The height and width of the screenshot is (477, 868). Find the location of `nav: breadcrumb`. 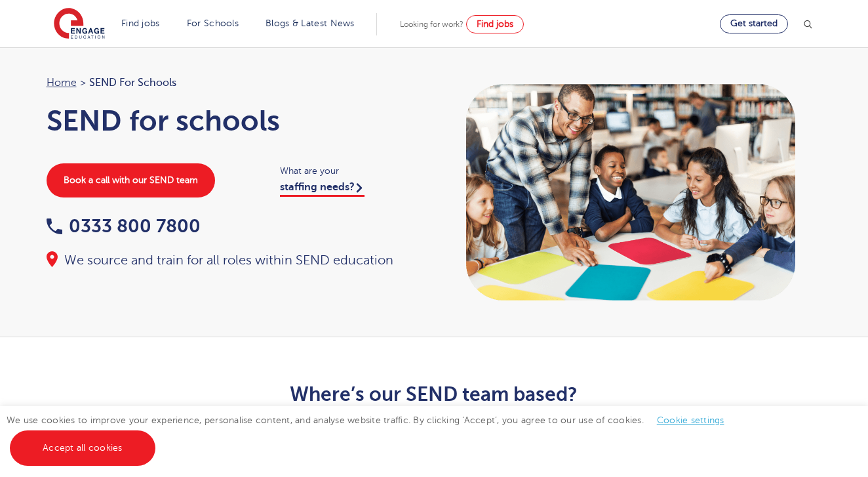

nav: breadcrumb is located at coordinates (234, 82).